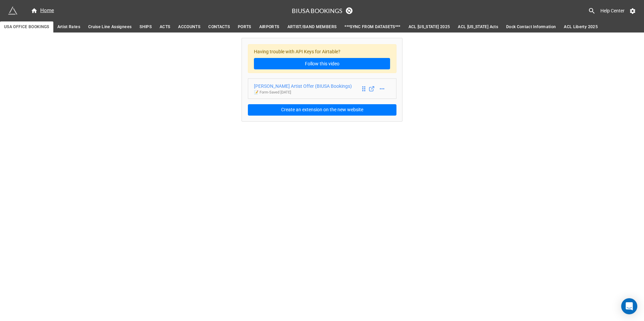 The width and height of the screenshot is (644, 321). What do you see at coordinates (42, 11) in the screenshot?
I see `div: Home` at bounding box center [42, 11].